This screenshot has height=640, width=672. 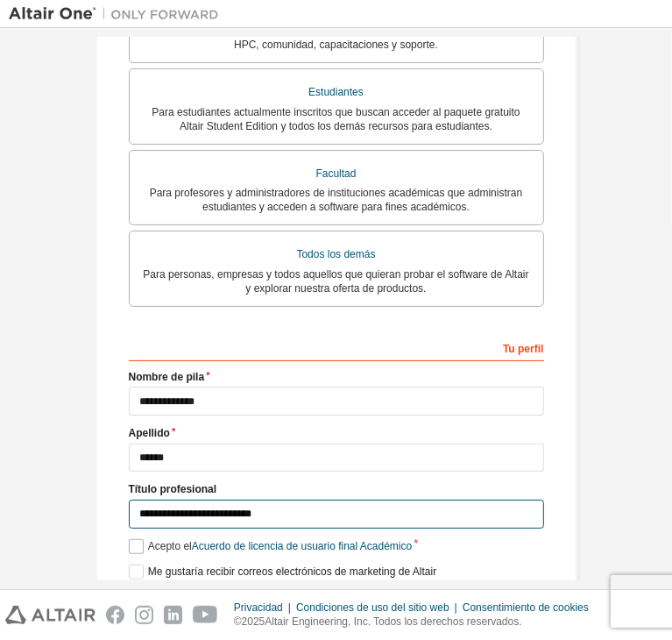 I want to click on font: Académico, so click(x=385, y=545).